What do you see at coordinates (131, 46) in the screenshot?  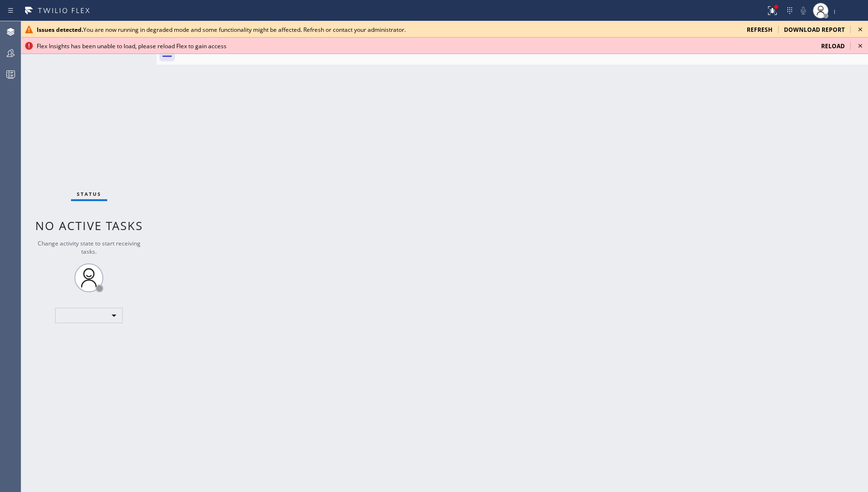 I see `span: Flex Insights has been unable to load, please reload Flex to gain access` at bounding box center [131, 46].